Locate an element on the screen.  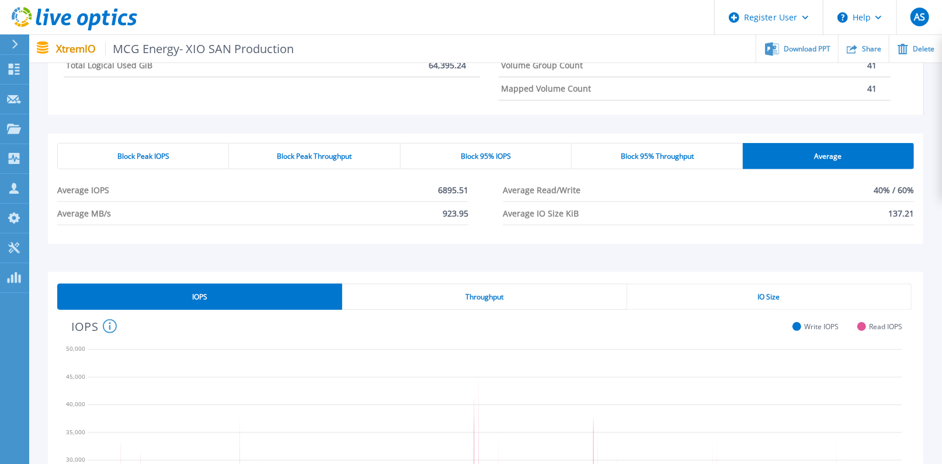
span: Average Read/Write is located at coordinates (541, 190).